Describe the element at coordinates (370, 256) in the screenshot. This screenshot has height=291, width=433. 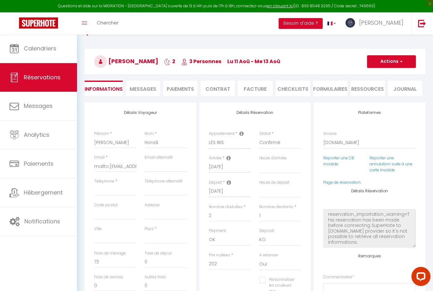
I see `h4: Remarques` at that location.